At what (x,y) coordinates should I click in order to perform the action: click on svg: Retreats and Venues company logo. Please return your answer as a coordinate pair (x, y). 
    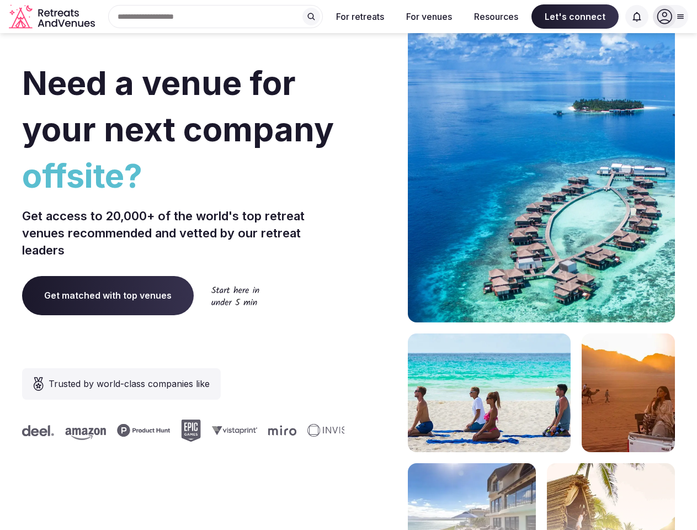
    Looking at the image, I should click on (53, 17).